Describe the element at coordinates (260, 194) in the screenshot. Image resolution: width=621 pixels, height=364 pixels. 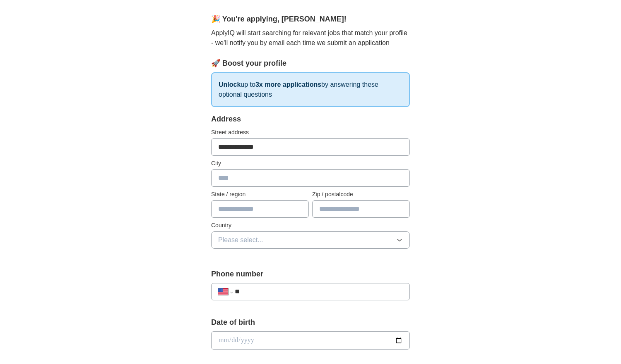
I see `label: State / region` at that location.